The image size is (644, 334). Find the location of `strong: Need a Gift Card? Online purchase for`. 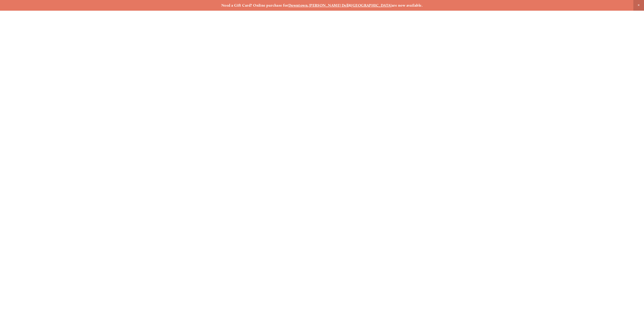

strong: Need a Gift Card? Online purchase for is located at coordinates (255, 5).